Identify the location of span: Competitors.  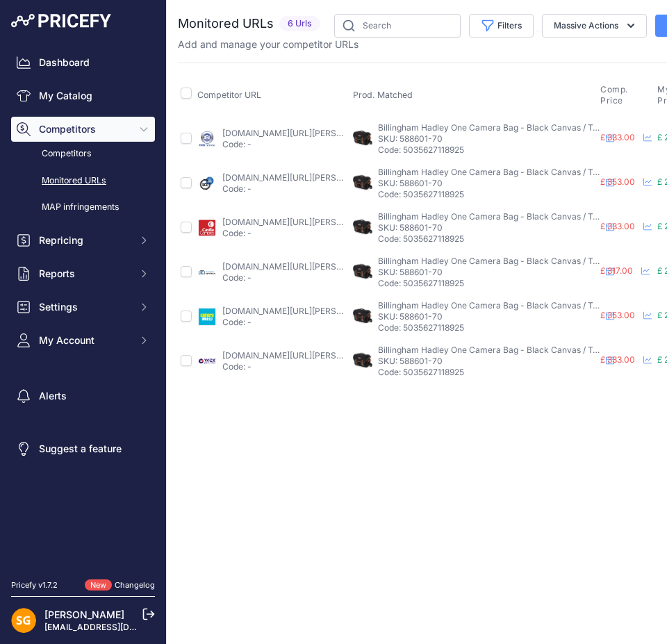
(84, 129).